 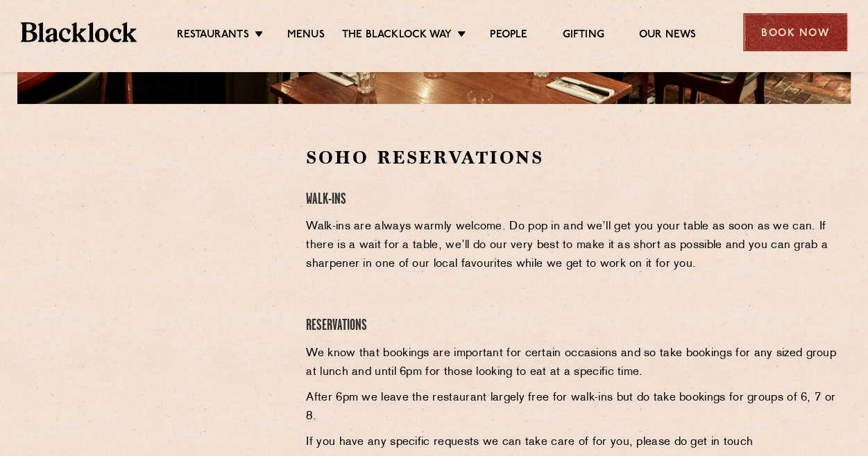 I want to click on a: The Blacklock Way, so click(x=397, y=36).